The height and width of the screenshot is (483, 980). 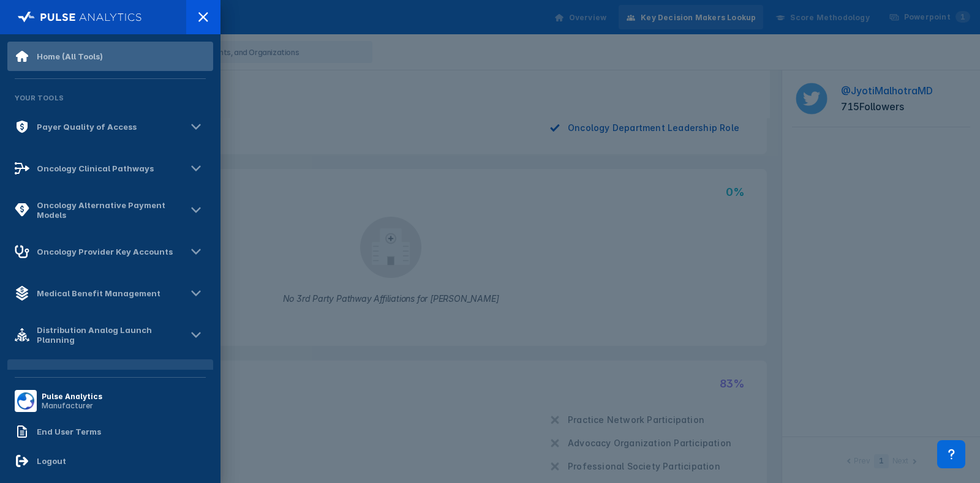 I want to click on div: Home (All Tools), so click(x=70, y=56).